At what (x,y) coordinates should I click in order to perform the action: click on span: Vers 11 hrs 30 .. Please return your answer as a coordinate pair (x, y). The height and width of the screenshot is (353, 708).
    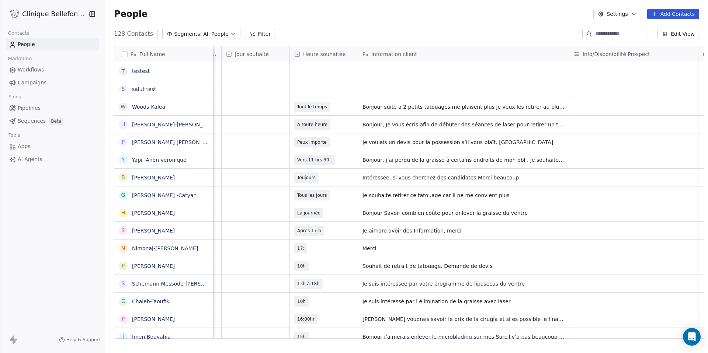
    Looking at the image, I should click on (314, 160).